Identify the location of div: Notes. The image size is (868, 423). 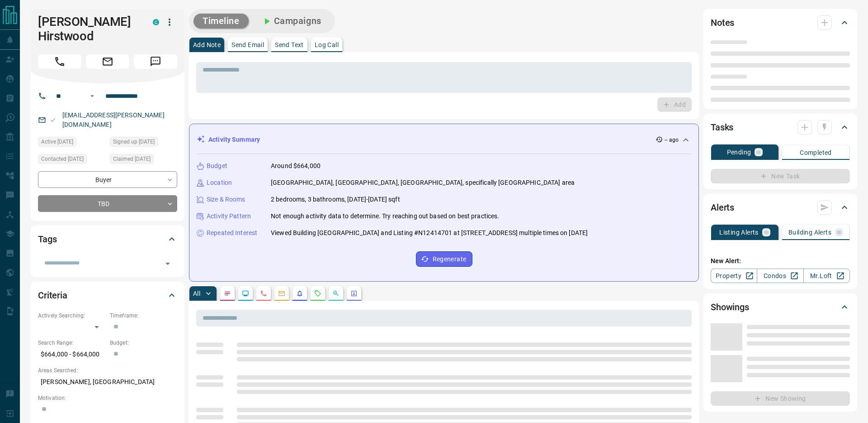
(781, 23).